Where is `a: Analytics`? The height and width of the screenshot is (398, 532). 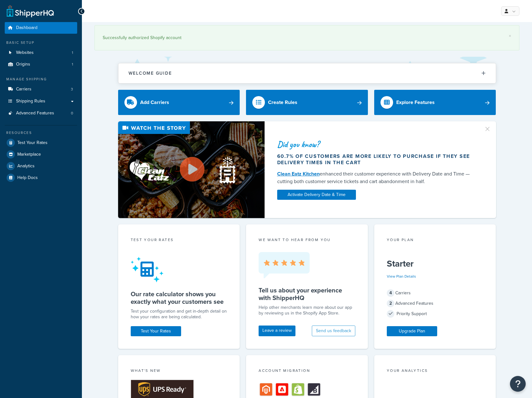
a: Analytics is located at coordinates (41, 166).